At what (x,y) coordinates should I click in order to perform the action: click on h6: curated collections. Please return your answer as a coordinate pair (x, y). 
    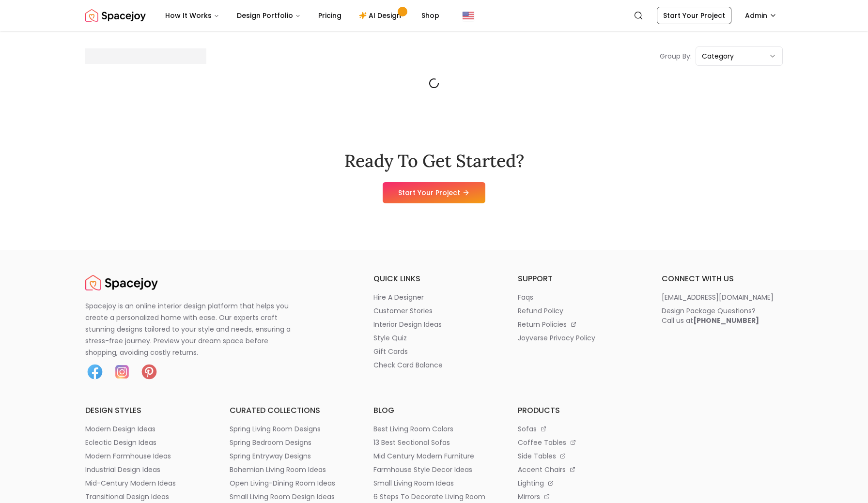
    Looking at the image, I should click on (290, 410).